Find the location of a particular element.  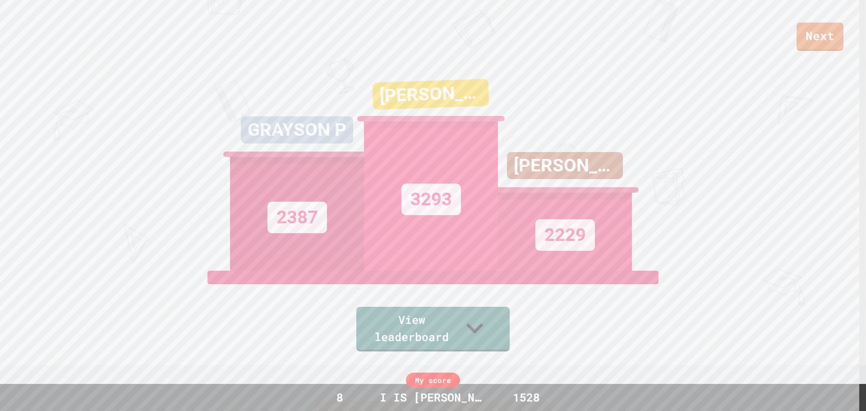

div: My score is located at coordinates (433, 380).